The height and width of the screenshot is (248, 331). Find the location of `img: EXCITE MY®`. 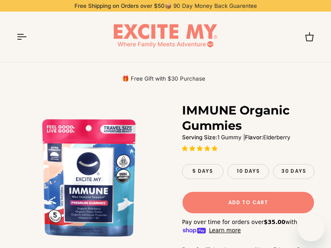

img: EXCITE MY® is located at coordinates (166, 37).